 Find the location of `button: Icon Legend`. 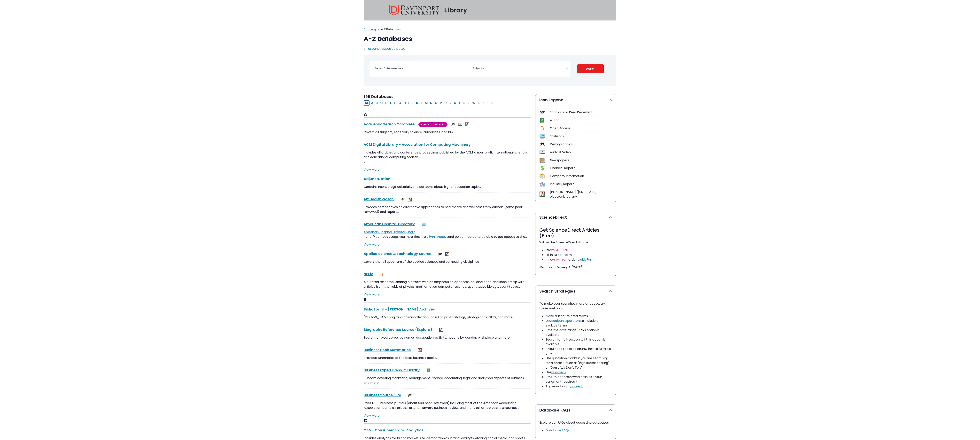

button: Icon Legend is located at coordinates (576, 100).